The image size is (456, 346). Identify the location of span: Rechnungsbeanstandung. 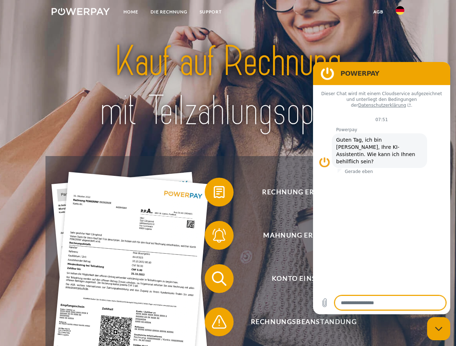
(303, 322).